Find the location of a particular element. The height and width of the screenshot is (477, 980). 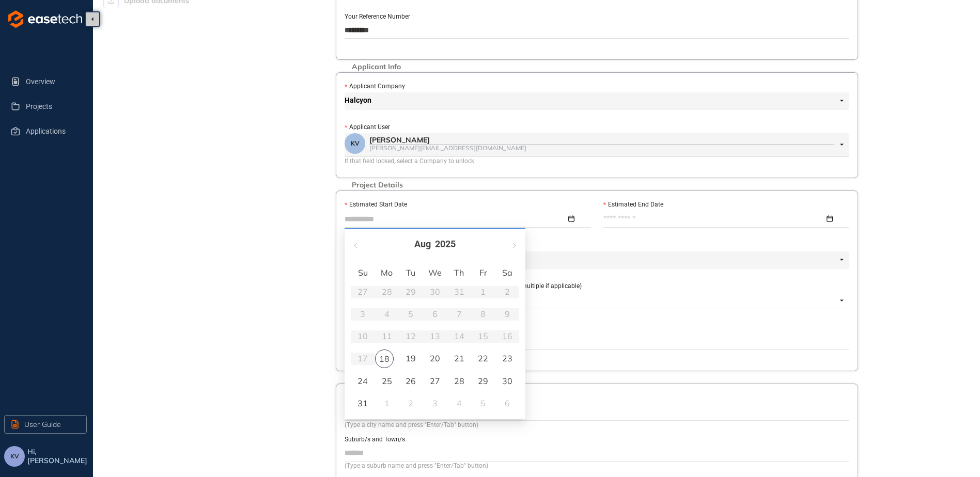

img: logo is located at coordinates (45, 19).